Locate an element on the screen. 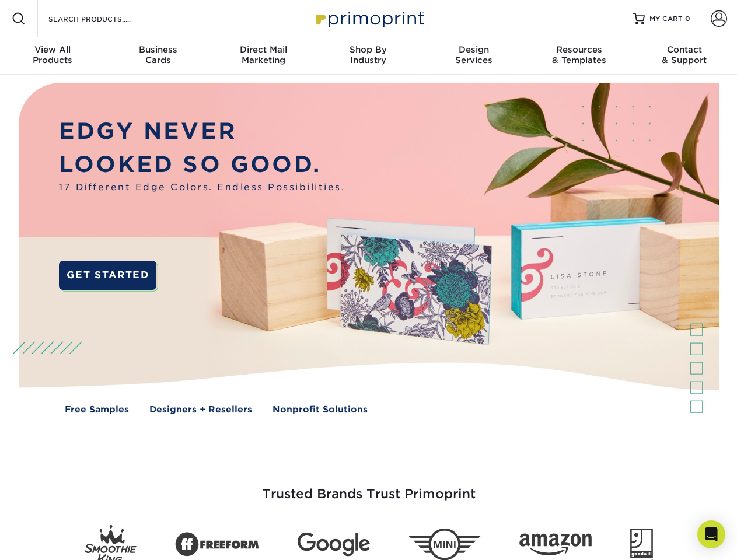 Image resolution: width=737 pixels, height=560 pixels. span: 0 is located at coordinates (688, 19).